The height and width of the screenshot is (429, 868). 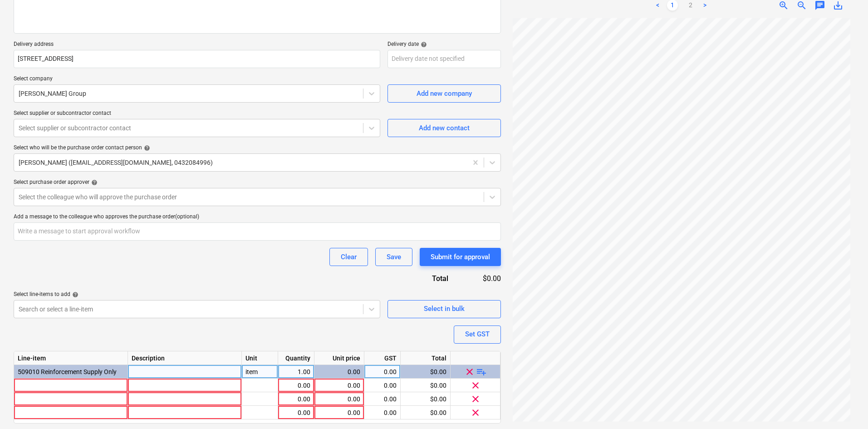 I want to click on div: Save, so click(x=394, y=257).